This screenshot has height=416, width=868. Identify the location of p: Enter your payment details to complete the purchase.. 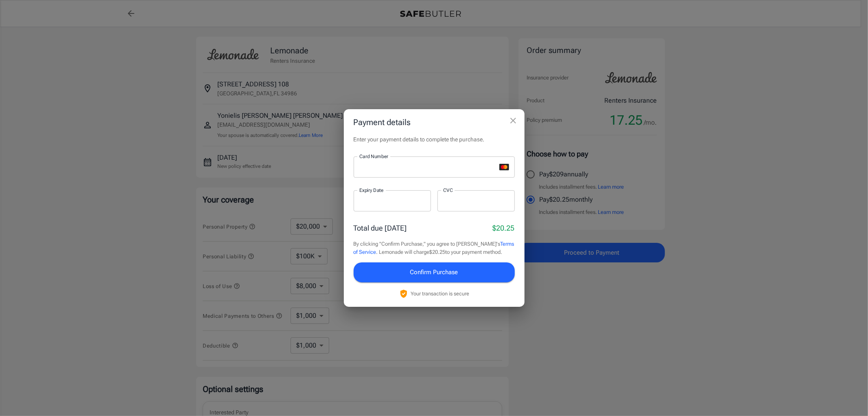
(434, 139).